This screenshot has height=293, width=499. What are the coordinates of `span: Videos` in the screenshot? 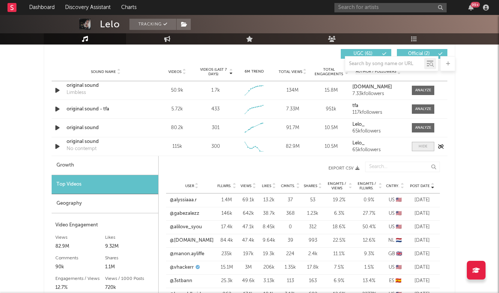 It's located at (175, 72).